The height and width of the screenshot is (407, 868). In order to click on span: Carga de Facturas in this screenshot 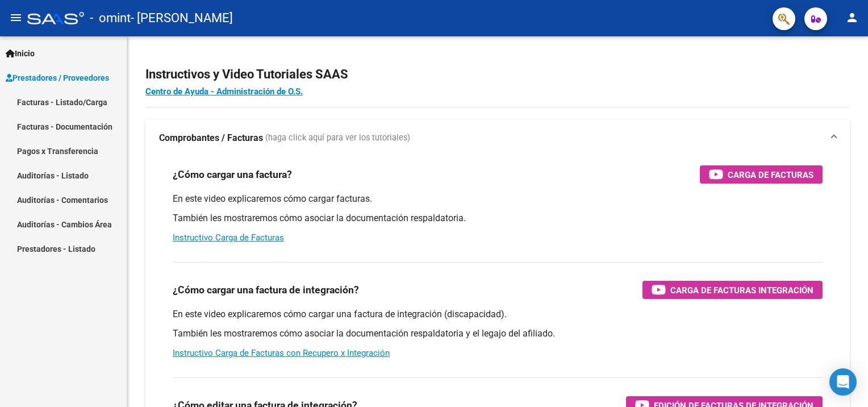, I will do `click(770, 175)`.